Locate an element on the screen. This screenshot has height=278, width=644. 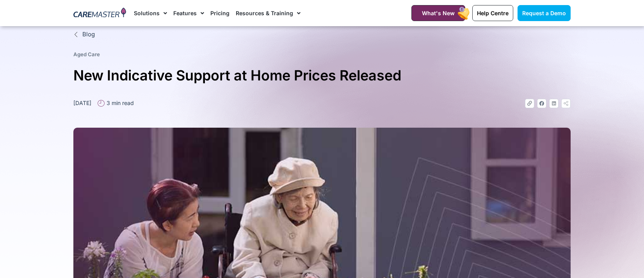
span: What's New is located at coordinates (438, 13).